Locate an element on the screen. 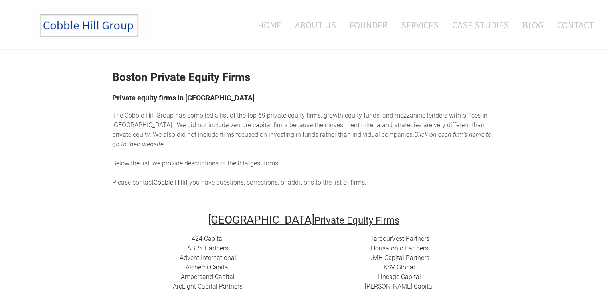 This screenshot has width=607, height=291. a: Housatonic Partners is located at coordinates (400, 248).